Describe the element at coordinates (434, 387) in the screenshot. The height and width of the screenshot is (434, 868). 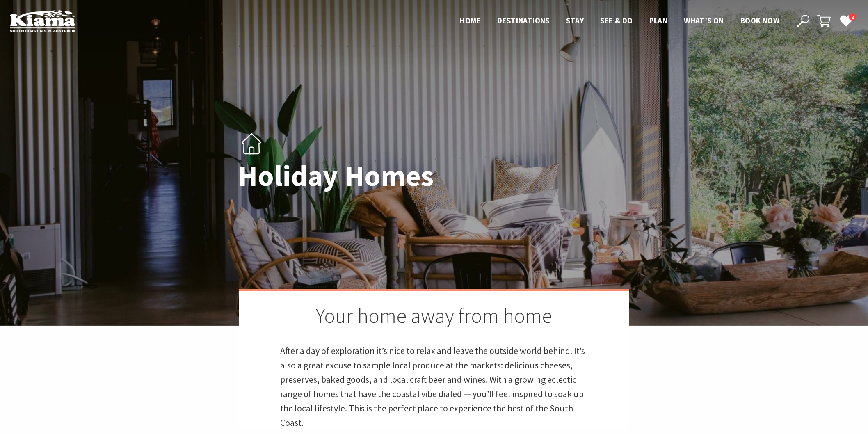
I see `p: After a day of exploration it’s nice to relax and leave the outside world behind. It’s also a gre...` at that location.